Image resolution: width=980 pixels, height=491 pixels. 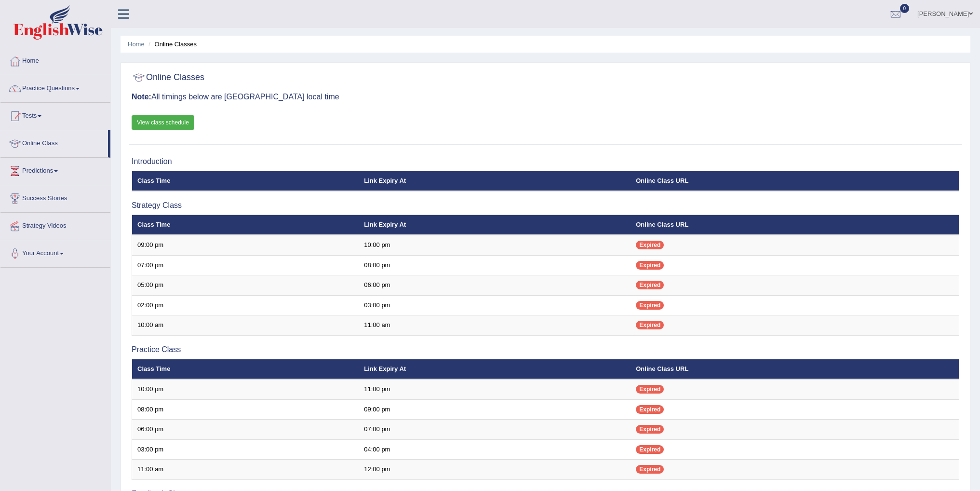 I want to click on h2: Online Classes, so click(x=168, y=78).